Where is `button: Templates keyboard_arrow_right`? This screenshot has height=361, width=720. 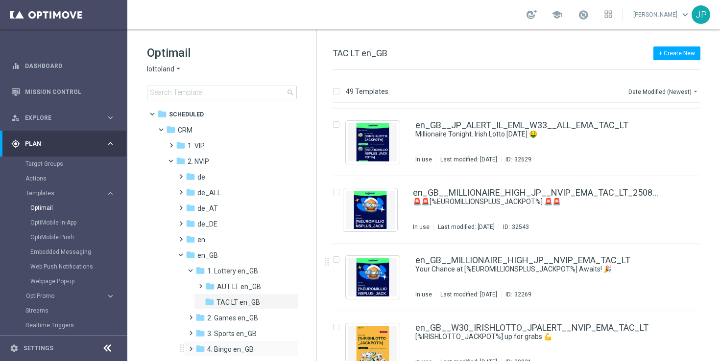 button: Templates keyboard_arrow_right is located at coordinates (70, 193).